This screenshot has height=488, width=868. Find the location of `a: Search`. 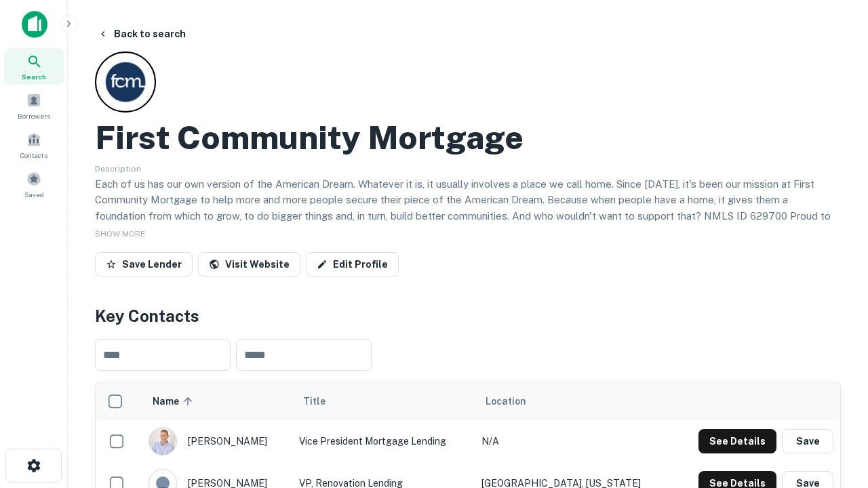

a: Search is located at coordinates (34, 67).